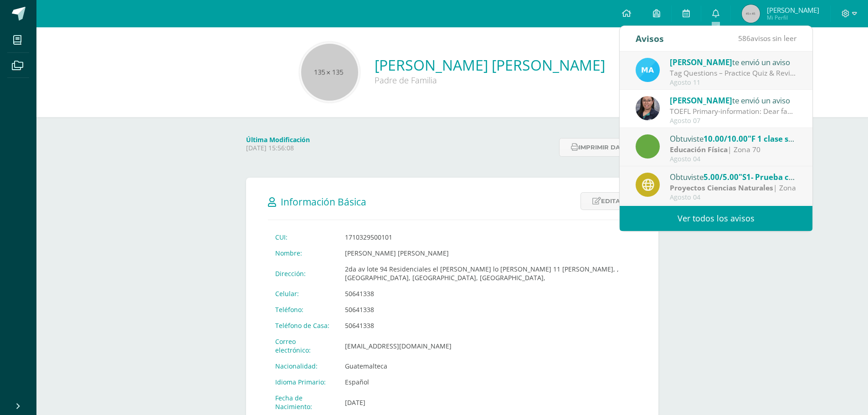 The width and height of the screenshot is (868, 415). Describe the element at coordinates (303, 366) in the screenshot. I see `td: Nacionalidad:` at that location.